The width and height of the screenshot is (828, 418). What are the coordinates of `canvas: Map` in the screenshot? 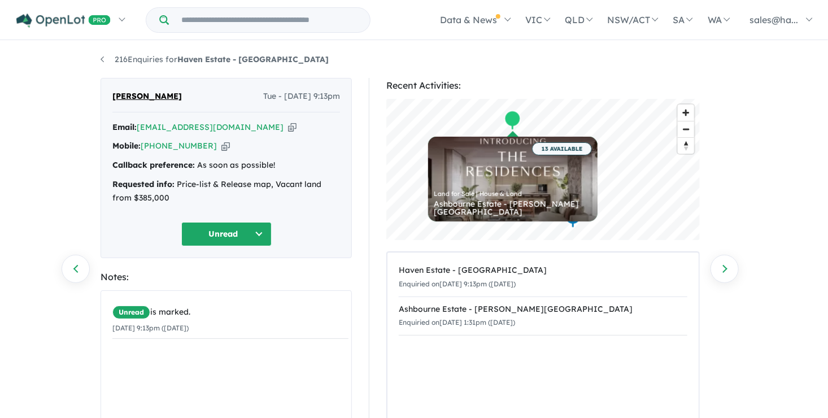 It's located at (543, 169).